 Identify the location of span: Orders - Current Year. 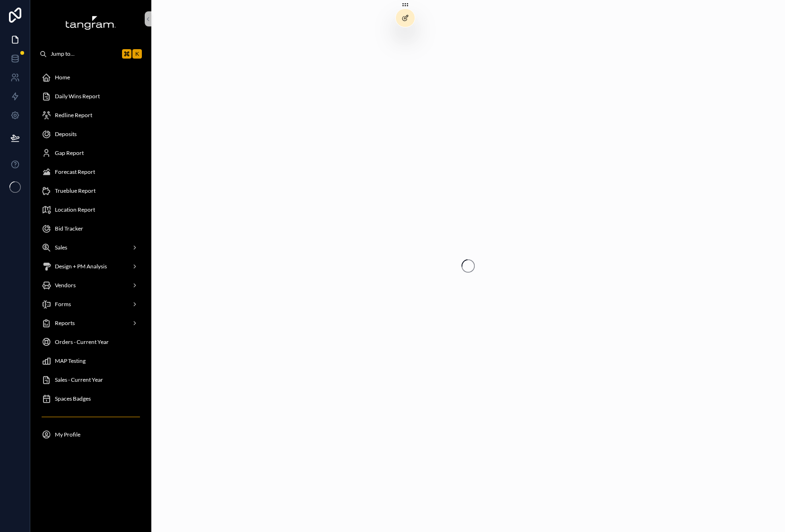
(81, 342).